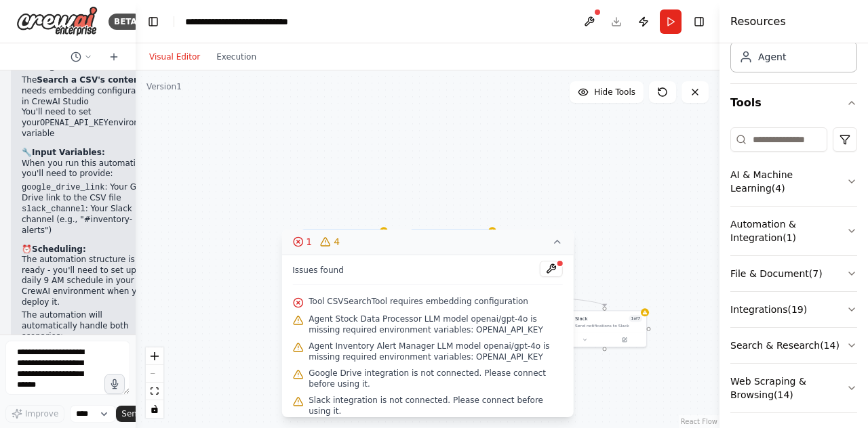  What do you see at coordinates (155, 392) in the screenshot?
I see `button: fit view` at bounding box center [155, 392].